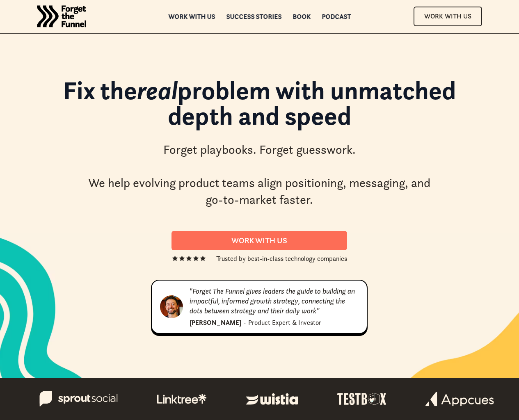  What do you see at coordinates (259, 240) in the screenshot?
I see `a: Work With us` at bounding box center [259, 240].